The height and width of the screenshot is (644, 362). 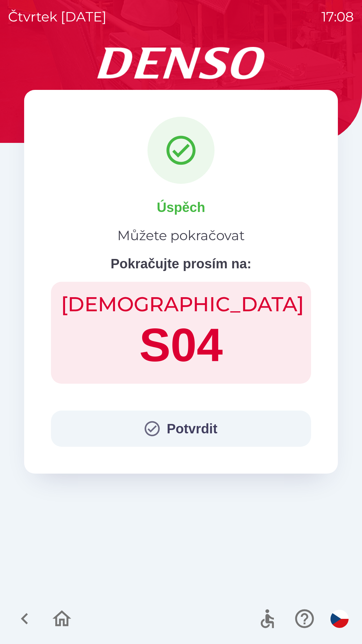 What do you see at coordinates (181, 63) in the screenshot?
I see `img: Logo` at bounding box center [181, 63].